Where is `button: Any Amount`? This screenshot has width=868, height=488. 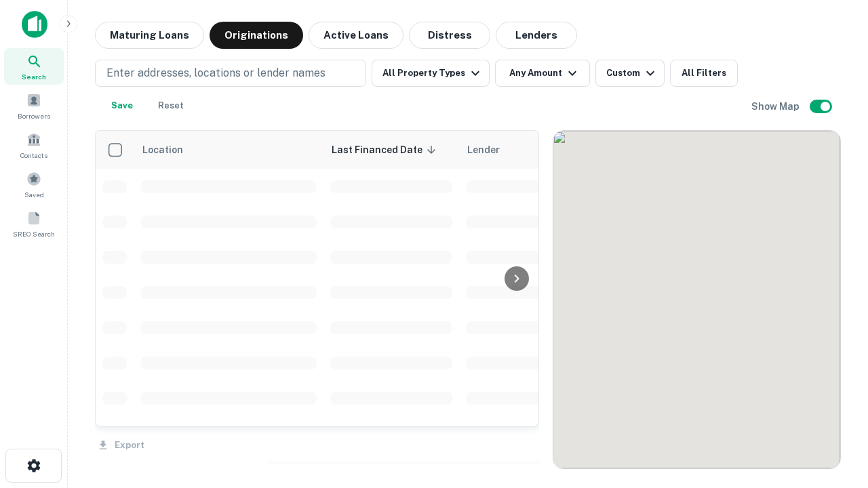
button: Any Amount is located at coordinates (542, 73).